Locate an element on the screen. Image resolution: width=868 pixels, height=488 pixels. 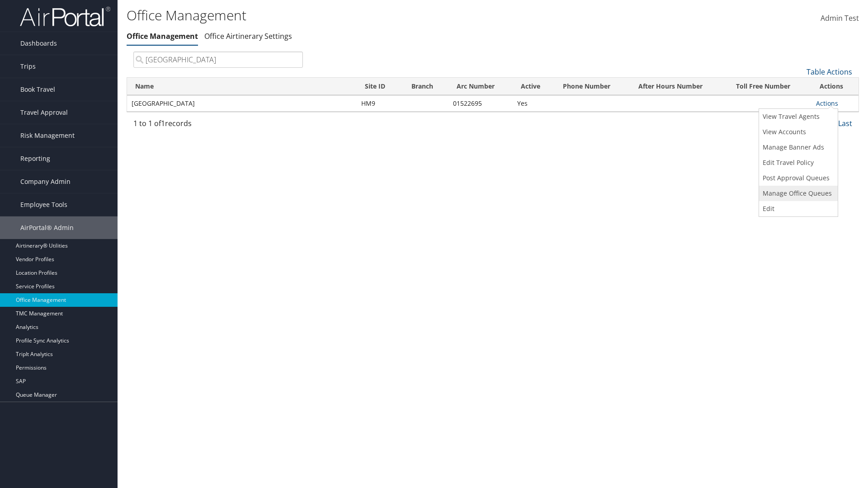
a: Table Actions is located at coordinates (829, 72).